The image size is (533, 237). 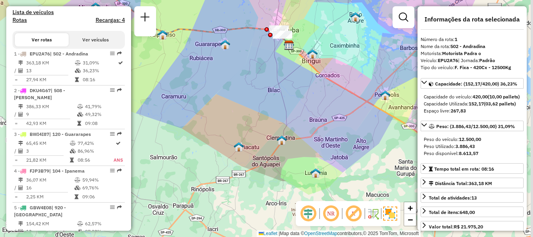 What do you see at coordinates (308, 213) in the screenshot?
I see `span: Ocultar deslocamento` at bounding box center [308, 213].